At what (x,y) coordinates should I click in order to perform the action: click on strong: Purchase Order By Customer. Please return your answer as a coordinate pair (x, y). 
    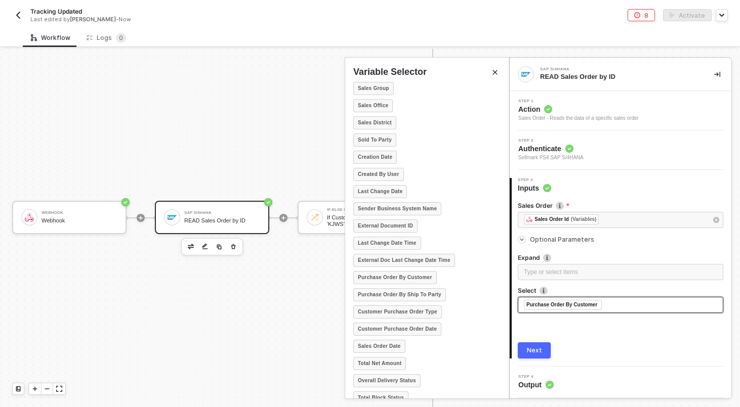
    Looking at the image, I should click on (395, 278).